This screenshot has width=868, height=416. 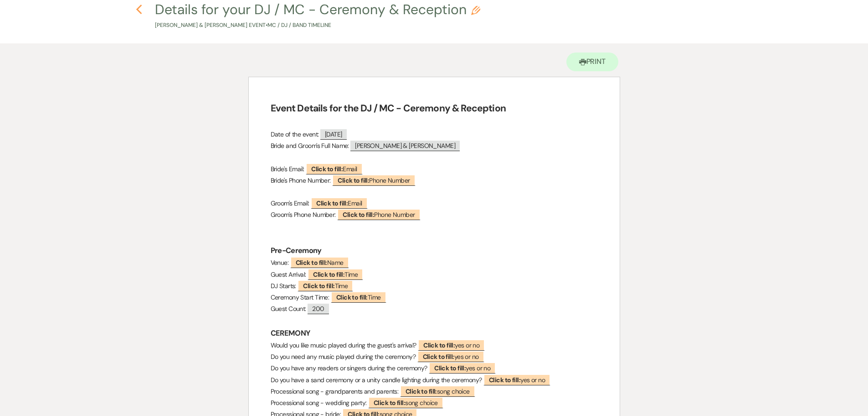 I want to click on p: Do you have any readers or singers during the ceremony?, so click(x=434, y=368).